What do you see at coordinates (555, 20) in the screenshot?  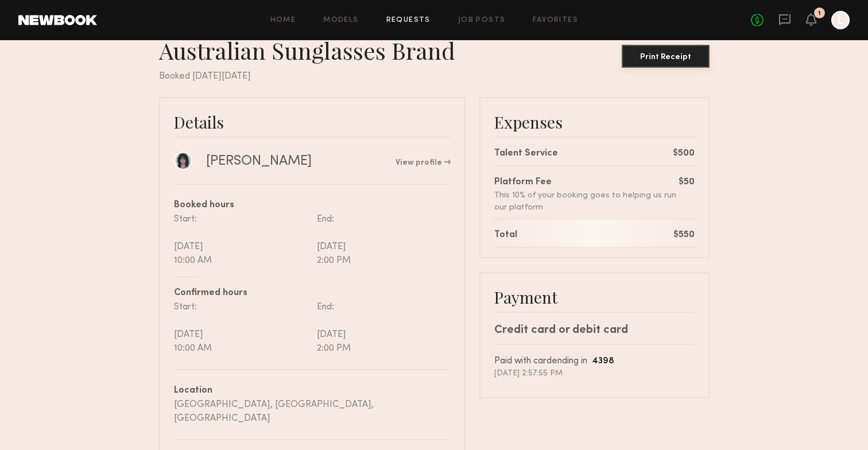 I see `a: Favorites` at bounding box center [555, 20].